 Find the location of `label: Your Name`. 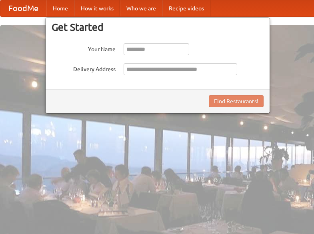

label: Your Name is located at coordinates (84, 48).